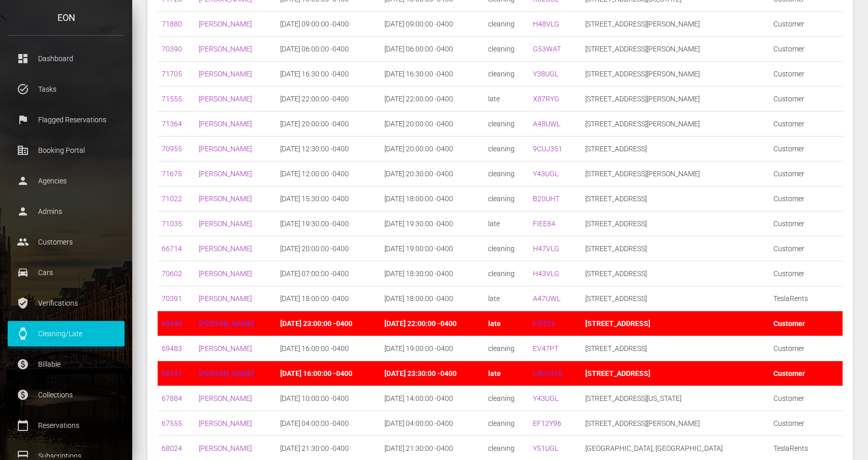 This screenshot has width=868, height=460. Describe the element at coordinates (66, 119) in the screenshot. I see `p: Flagged Reservations` at that location.